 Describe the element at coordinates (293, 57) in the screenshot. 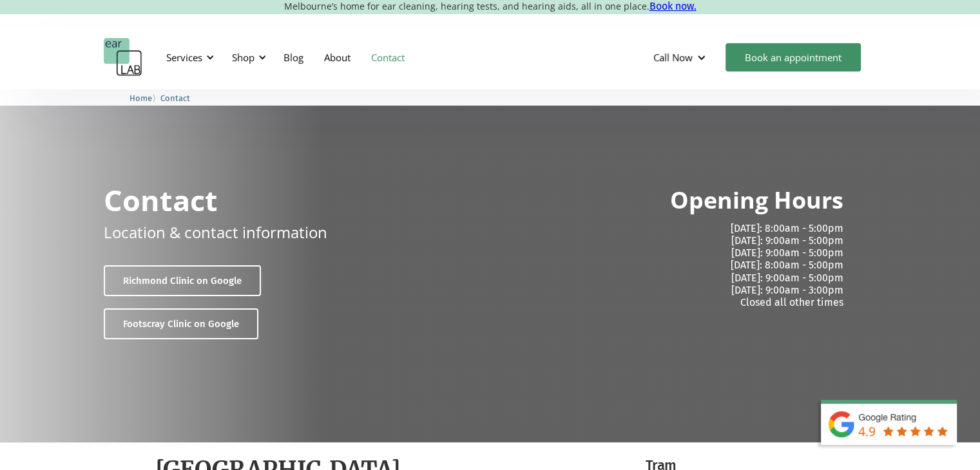

I see `a: Blog` at that location.